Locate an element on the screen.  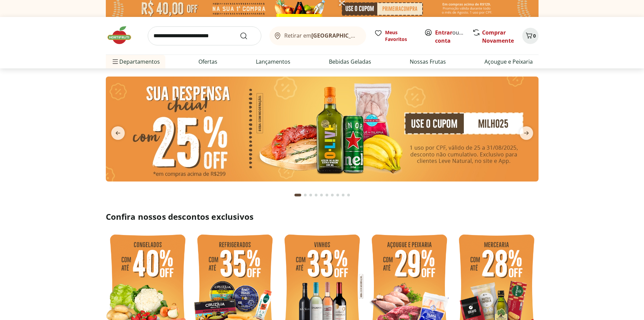
a: Criar conta is located at coordinates (454, 36).